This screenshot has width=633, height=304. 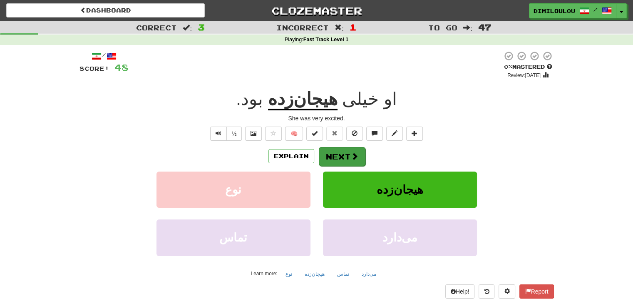 I want to click on button: Report, so click(x=536, y=291).